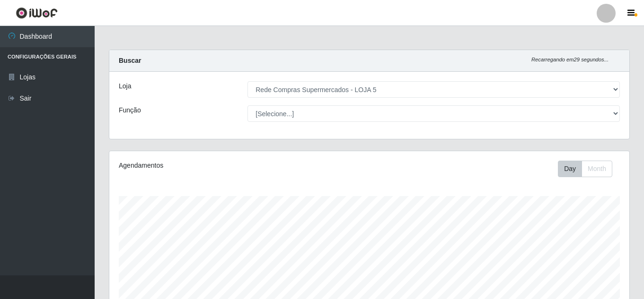 The height and width of the screenshot is (299, 644). Describe the element at coordinates (130, 110) in the screenshot. I see `label: Função` at that location.